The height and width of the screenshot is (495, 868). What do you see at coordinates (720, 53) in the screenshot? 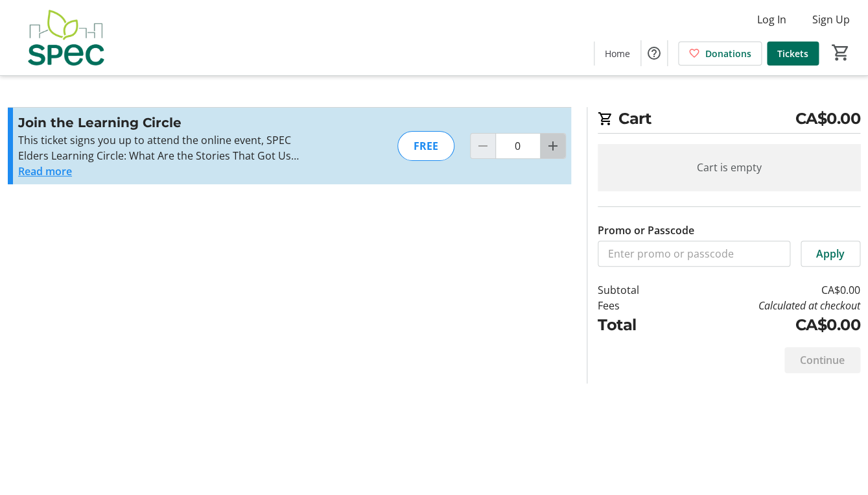
I see `a: Donations` at bounding box center [720, 53].